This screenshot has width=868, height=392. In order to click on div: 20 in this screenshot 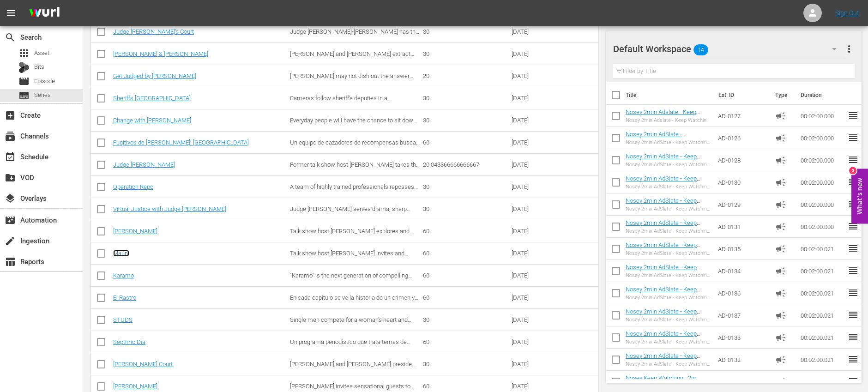, I will do `click(466, 76)`.